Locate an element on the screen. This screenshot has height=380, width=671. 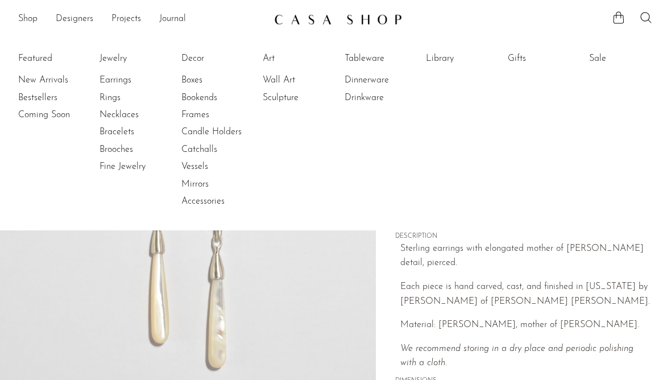
a: Shop is located at coordinates (28, 19).